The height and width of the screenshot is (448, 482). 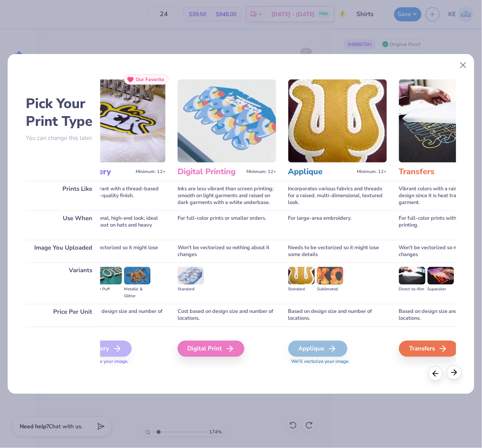 I want to click on div: Direct-to-film, so click(x=412, y=289).